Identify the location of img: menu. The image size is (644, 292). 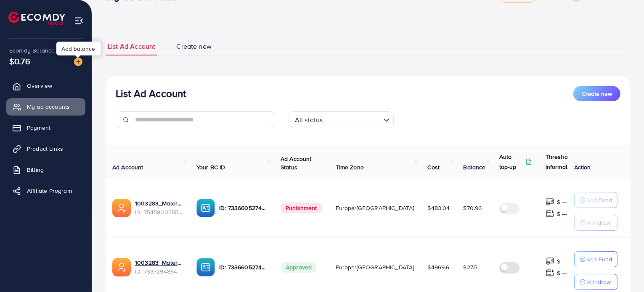
(79, 21).